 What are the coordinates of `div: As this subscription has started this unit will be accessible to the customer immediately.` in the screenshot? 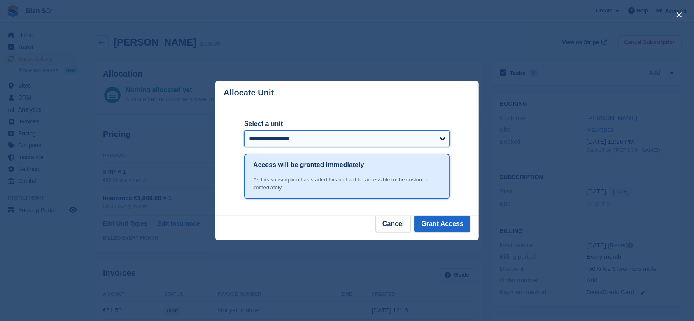 It's located at (347, 183).